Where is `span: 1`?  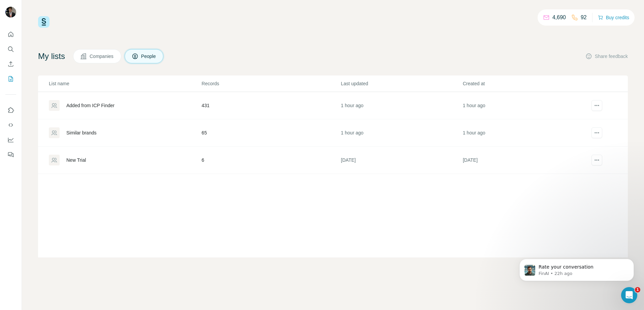
span: 1 is located at coordinates (638, 290).